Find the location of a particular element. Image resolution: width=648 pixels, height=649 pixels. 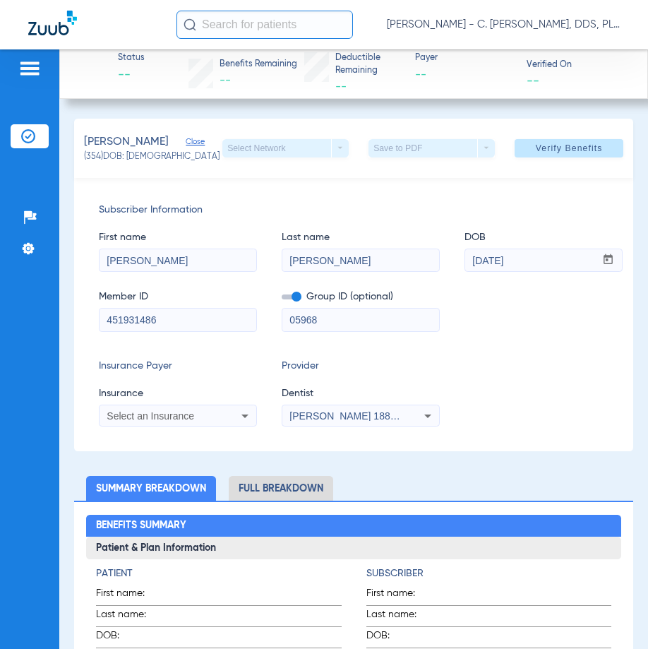

span: Verify Benefits is located at coordinates (569, 148).